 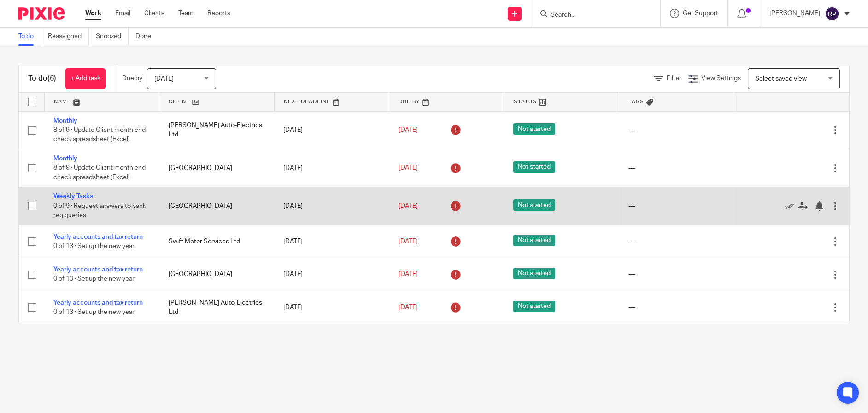 What do you see at coordinates (154, 13) in the screenshot?
I see `a: Clients` at bounding box center [154, 13].